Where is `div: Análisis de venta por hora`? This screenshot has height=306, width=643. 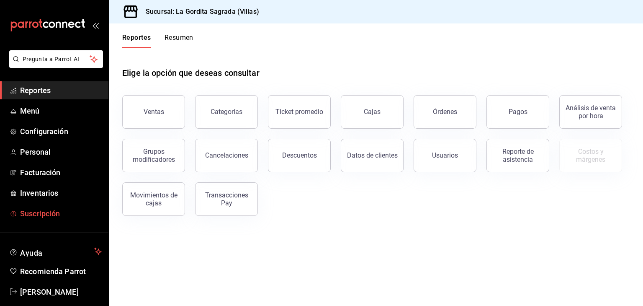 div: Análisis de venta por hora is located at coordinates (591, 112).